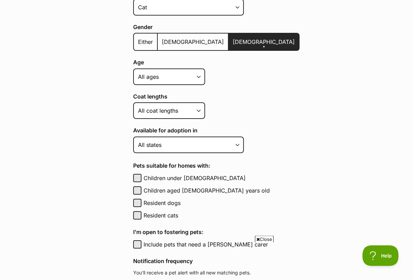 The width and height of the screenshot is (413, 280). I want to click on h4: Pets suitable for homes with:, so click(216, 166).